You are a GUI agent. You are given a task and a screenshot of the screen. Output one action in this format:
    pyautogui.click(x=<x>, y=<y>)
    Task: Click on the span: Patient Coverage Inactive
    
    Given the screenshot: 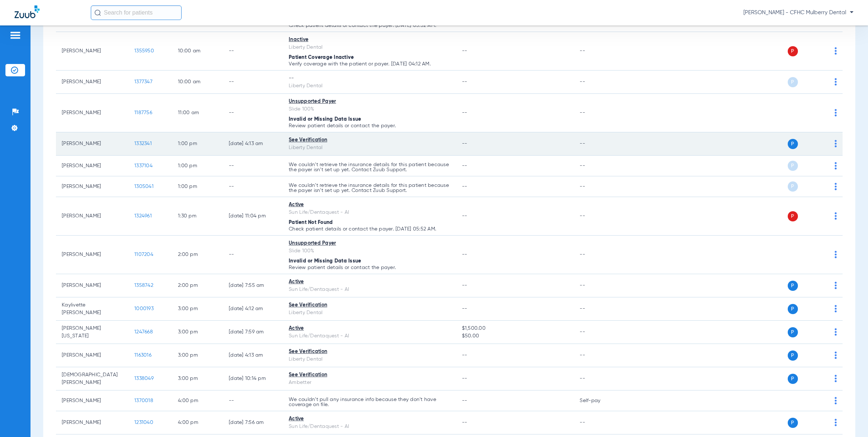 What is the action you would take?
    pyautogui.click(x=321, y=57)
    